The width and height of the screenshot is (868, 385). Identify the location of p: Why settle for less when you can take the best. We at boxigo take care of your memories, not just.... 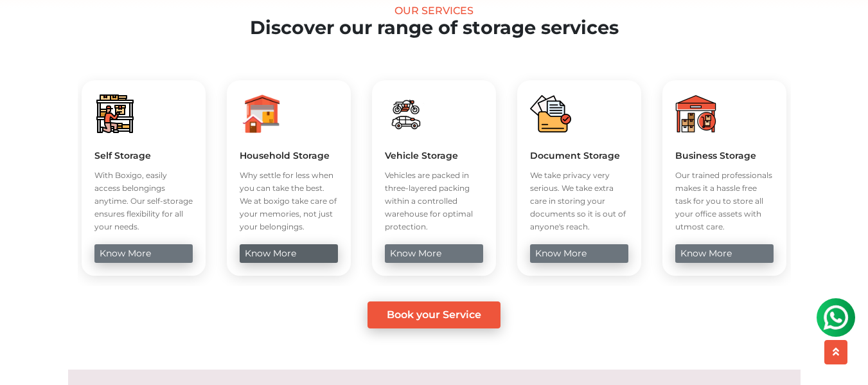
(288, 201).